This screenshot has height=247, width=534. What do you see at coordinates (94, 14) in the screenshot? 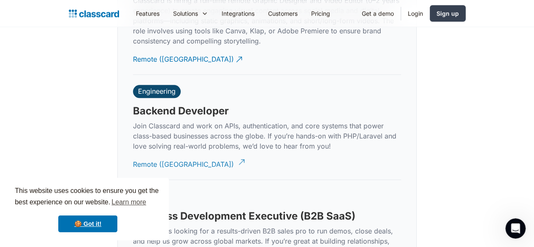
I see `a: home` at bounding box center [94, 14].